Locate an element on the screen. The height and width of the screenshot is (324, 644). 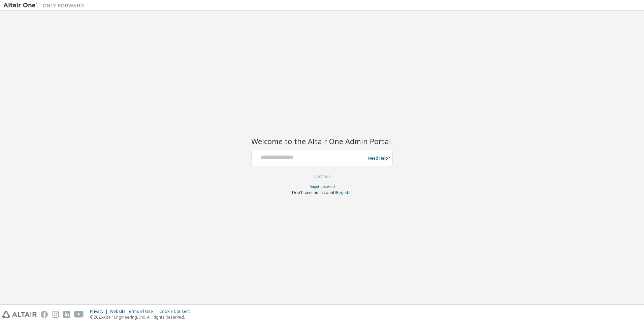
div: Privacy is located at coordinates (100, 312).